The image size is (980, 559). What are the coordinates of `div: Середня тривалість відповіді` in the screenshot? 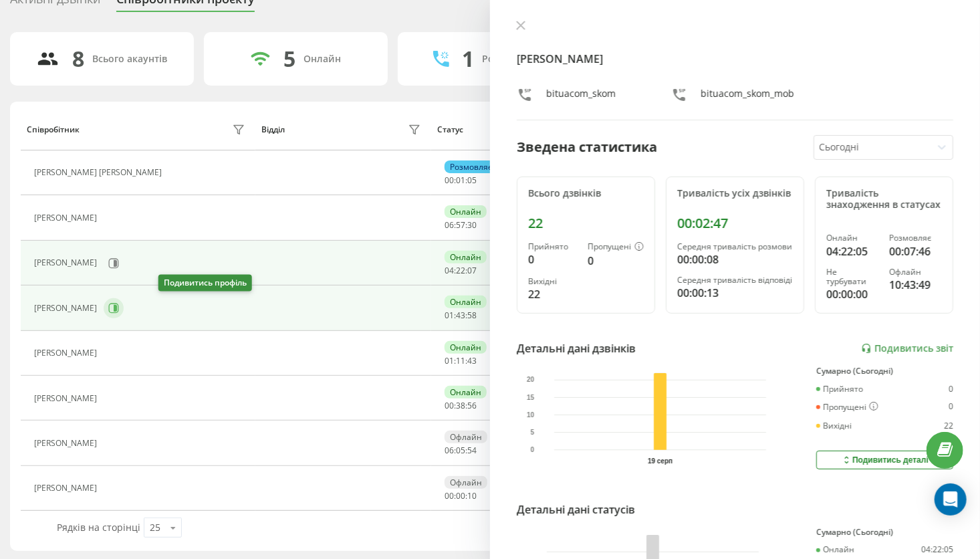 It's located at (735, 280).